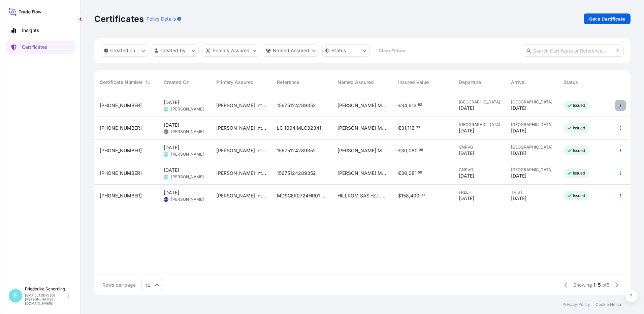 This screenshot has height=314, width=644. What do you see at coordinates (356, 82) in the screenshot?
I see `span: Named Assured` at bounding box center [356, 82].